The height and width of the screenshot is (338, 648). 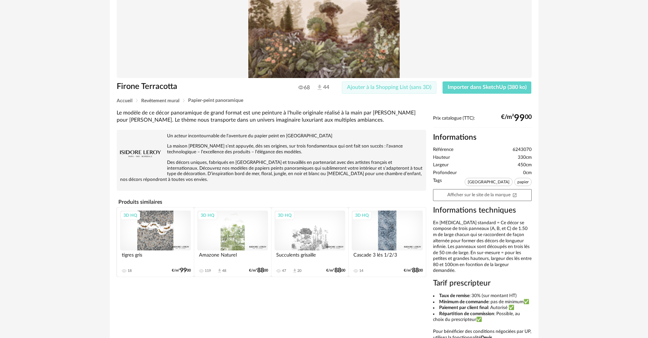 I want to click on li: : Possible, au choix du prescripteur✅, so click(x=482, y=316).